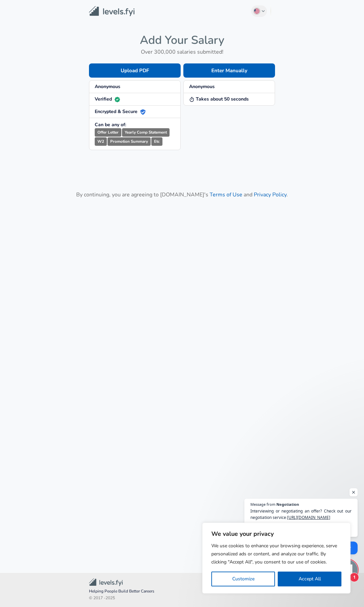 This screenshot has width=364, height=607. Describe the element at coordinates (100, 141) in the screenshot. I see `small: W2` at that location.